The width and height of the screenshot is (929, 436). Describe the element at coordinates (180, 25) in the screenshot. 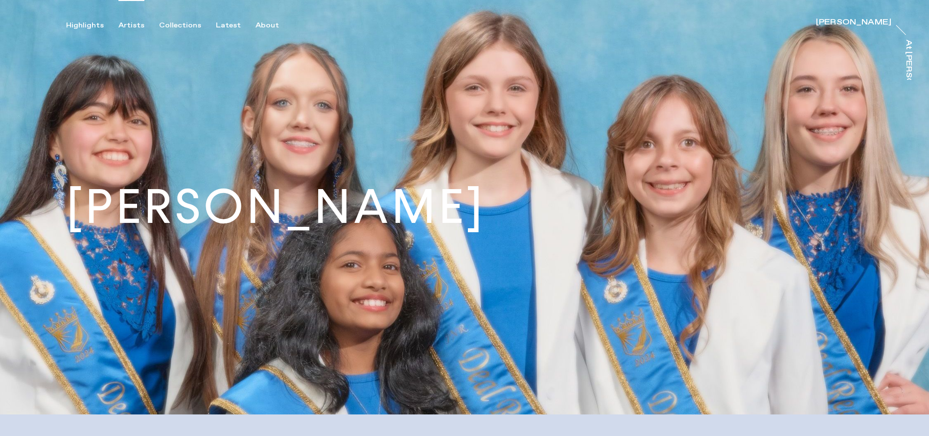

I see `div: Collections` at that location.